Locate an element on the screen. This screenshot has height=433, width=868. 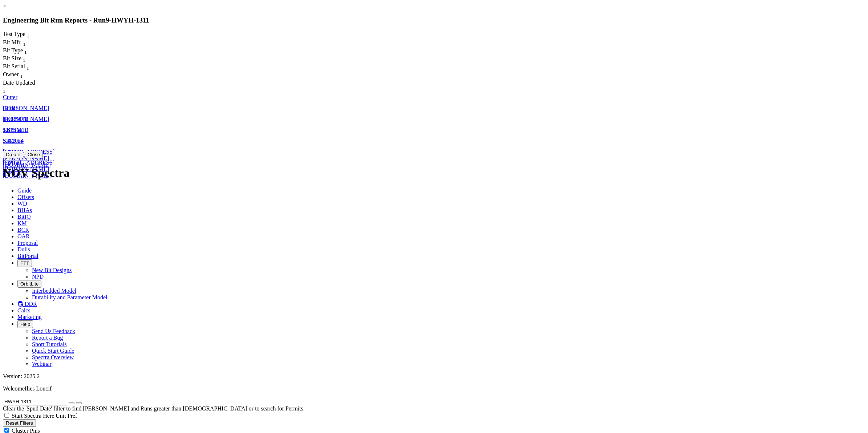
div: Test Type Sort None is located at coordinates (23, 35).